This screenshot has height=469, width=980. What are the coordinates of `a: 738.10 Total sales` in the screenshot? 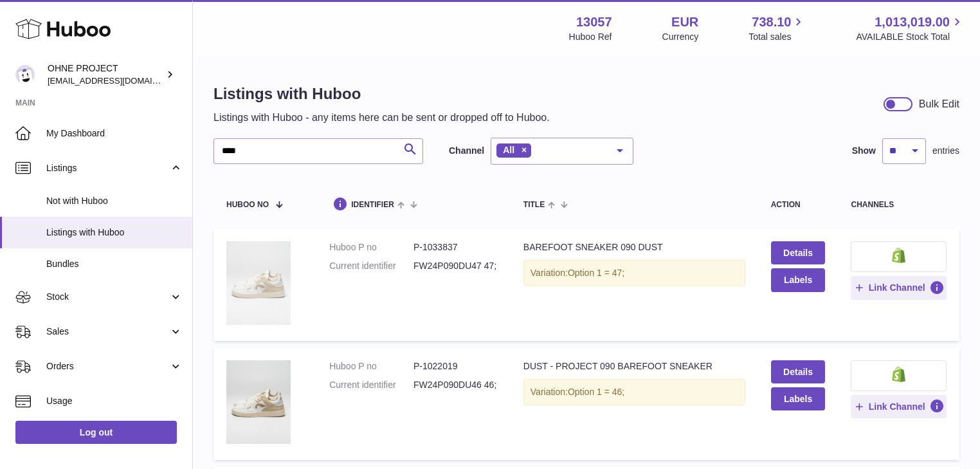 It's located at (777, 28).